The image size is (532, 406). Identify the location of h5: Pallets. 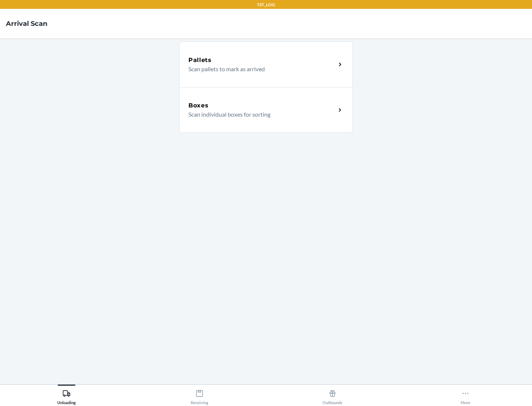
(200, 60).